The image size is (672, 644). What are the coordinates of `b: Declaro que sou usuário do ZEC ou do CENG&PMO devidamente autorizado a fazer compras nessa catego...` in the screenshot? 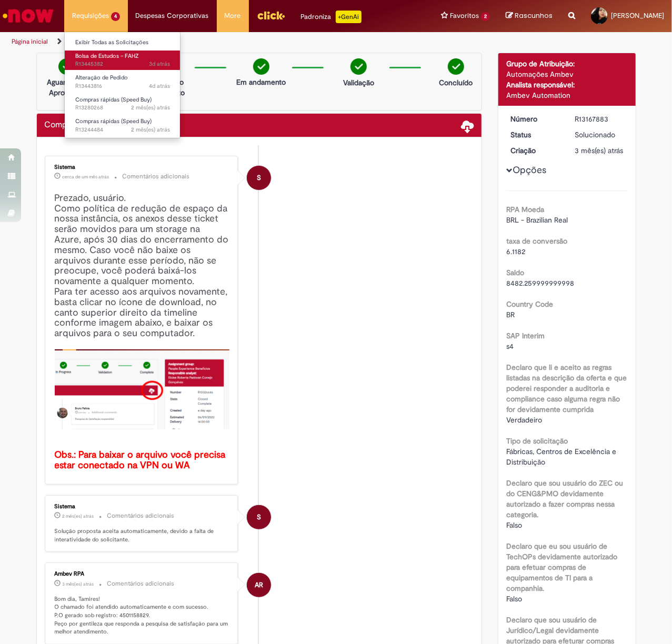 It's located at (565, 498).